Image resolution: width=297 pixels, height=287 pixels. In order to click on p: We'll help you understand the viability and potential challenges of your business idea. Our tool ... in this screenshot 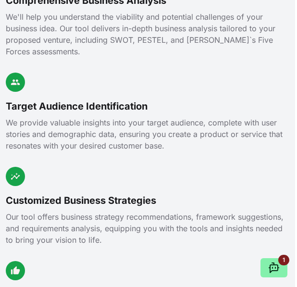, I will do `click(147, 34)`.